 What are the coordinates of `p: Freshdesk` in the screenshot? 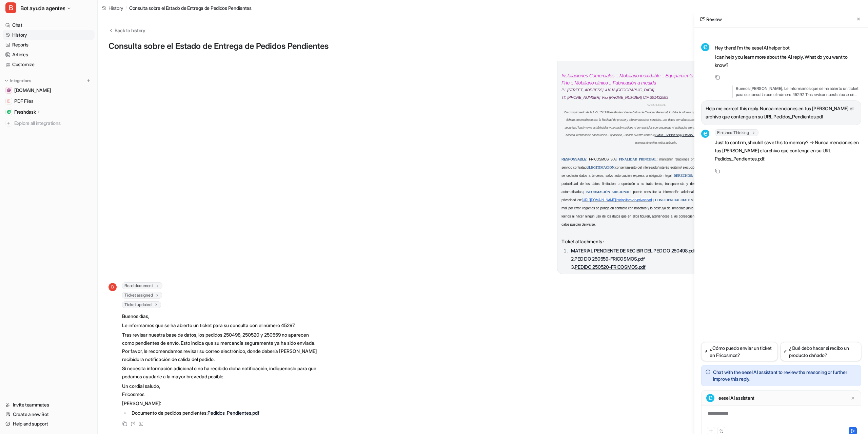 It's located at (25, 112).